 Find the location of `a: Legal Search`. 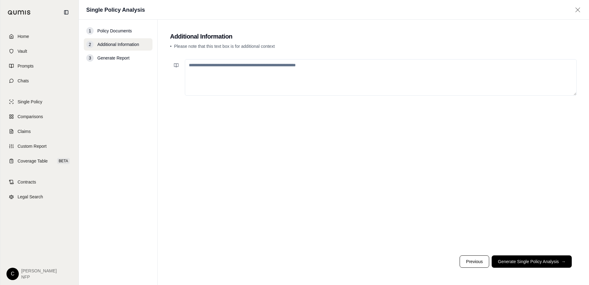

a: Legal Search is located at coordinates (39, 197).